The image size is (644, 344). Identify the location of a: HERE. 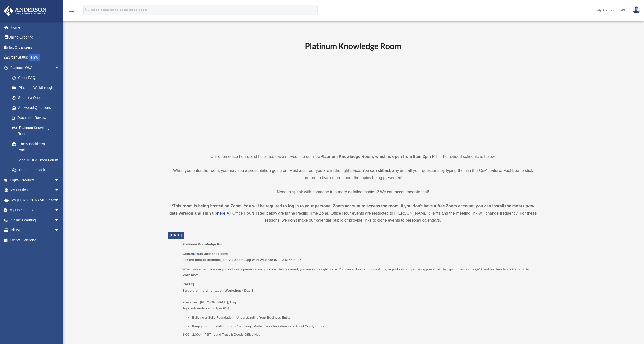
(195, 254).